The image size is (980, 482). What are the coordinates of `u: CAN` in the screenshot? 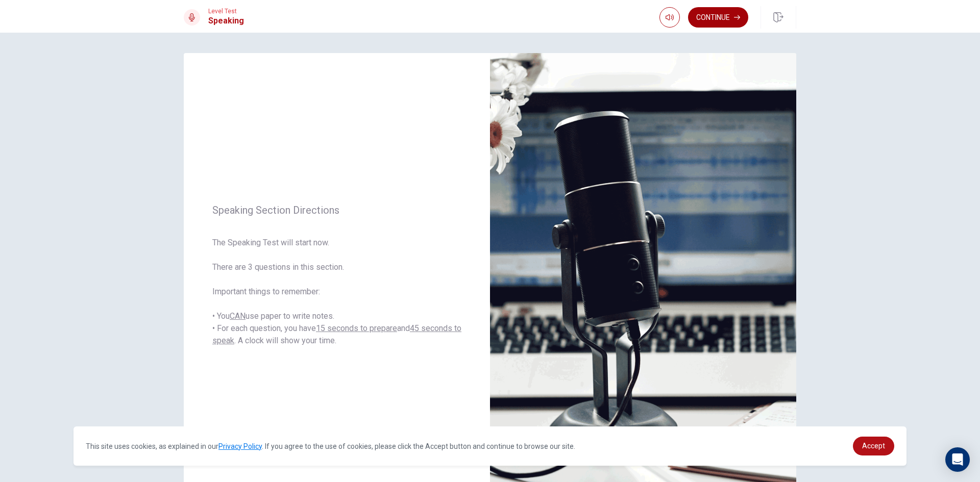 It's located at (237, 316).